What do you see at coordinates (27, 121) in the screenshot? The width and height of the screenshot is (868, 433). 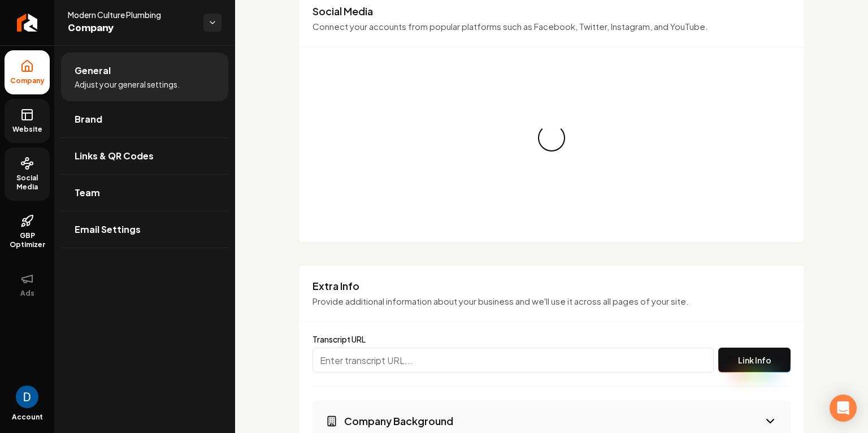 I see `a: Website` at bounding box center [27, 121].